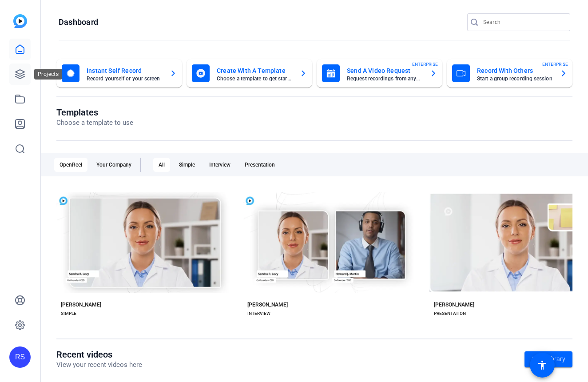  I want to click on mat-card-title: Instant Self Record, so click(124, 71).